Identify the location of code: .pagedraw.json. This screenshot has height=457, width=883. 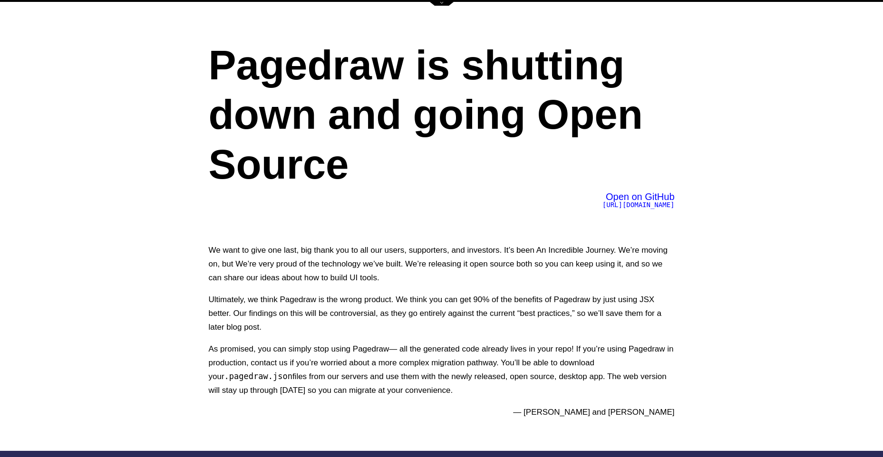
(258, 377).